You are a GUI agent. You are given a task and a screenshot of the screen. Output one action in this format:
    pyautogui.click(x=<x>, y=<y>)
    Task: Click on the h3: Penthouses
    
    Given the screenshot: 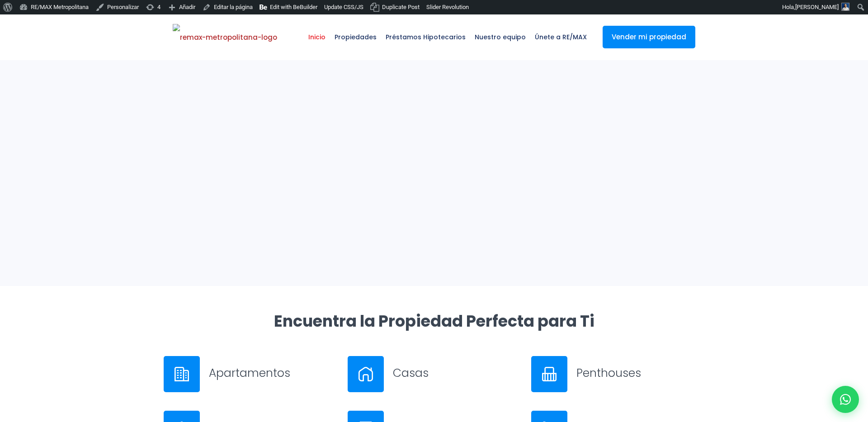 What is the action you would take?
    pyautogui.click(x=640, y=373)
    